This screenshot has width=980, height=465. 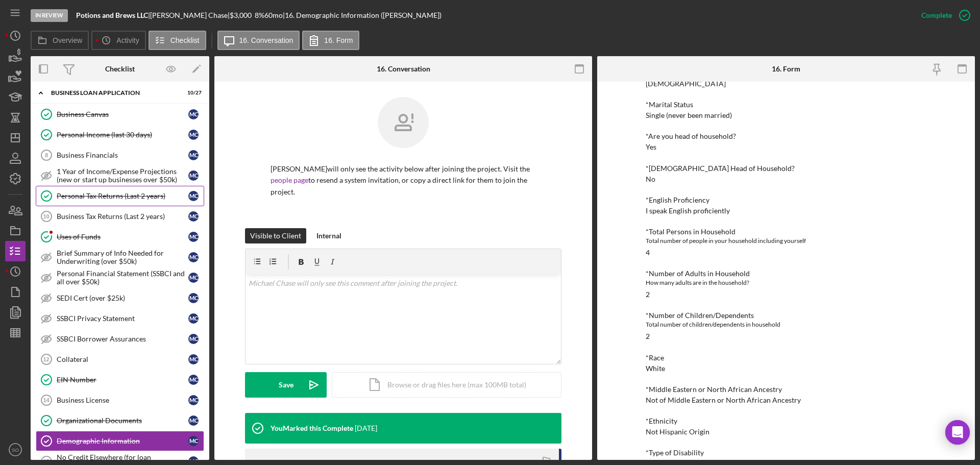 What do you see at coordinates (651, 147) in the screenshot?
I see `div: Yes` at bounding box center [651, 147].